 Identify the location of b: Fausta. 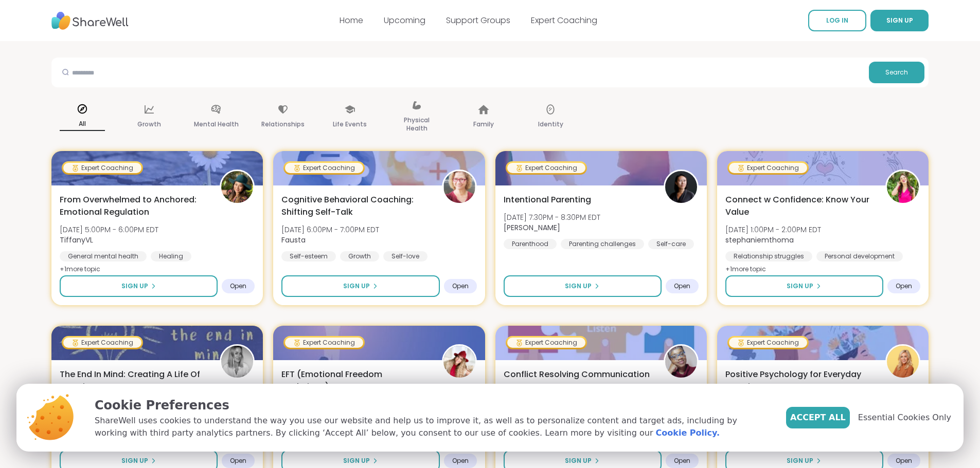
(293, 240).